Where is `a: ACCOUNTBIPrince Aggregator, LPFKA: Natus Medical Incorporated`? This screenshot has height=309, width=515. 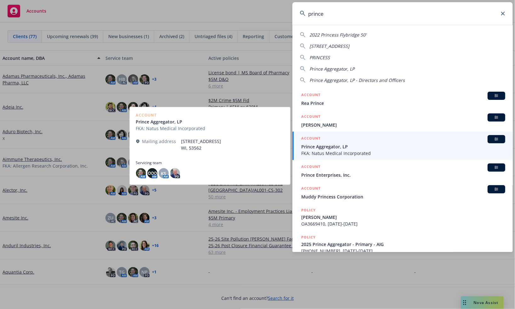
a: ACCOUNTBIPrince Aggregator, LPFKA: Natus Medical Incorporated is located at coordinates (403, 146).